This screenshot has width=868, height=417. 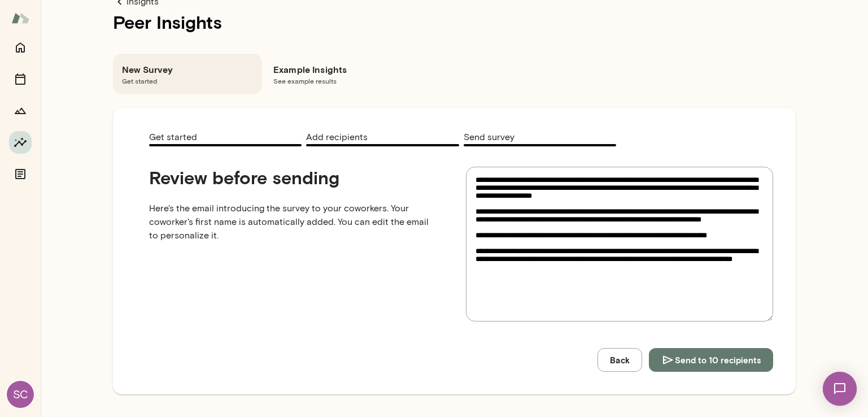 I want to click on button: Growth Plan, so click(x=20, y=111).